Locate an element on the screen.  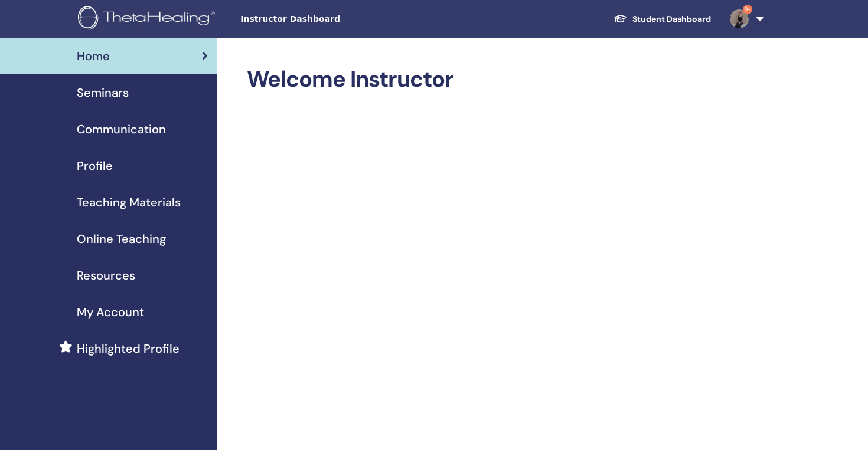
img: logo.png is located at coordinates (148, 19).